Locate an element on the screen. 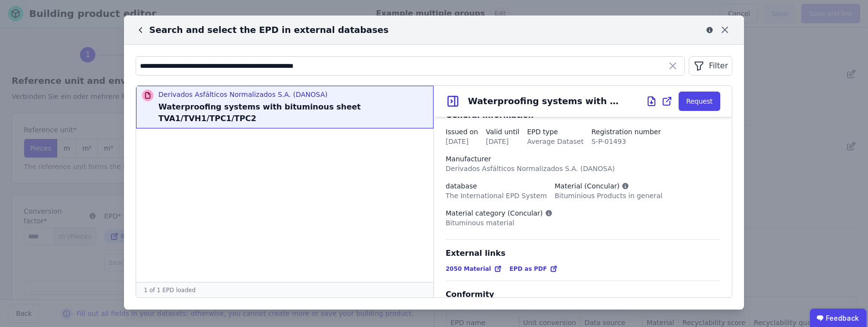 Image resolution: width=868 pixels, height=327 pixels. div: Derivados Asfálticos Normalizados S.A. (DANOSA) is located at coordinates (530, 169).